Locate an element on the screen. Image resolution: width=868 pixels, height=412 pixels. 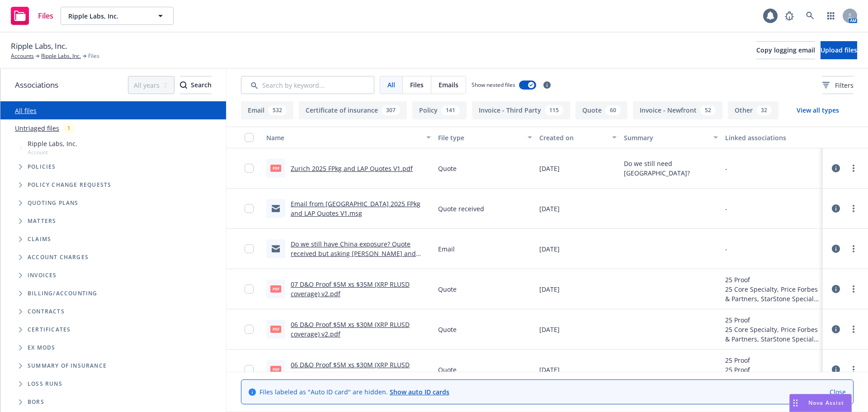
span: Billing/Accounting is located at coordinates (63, 293).